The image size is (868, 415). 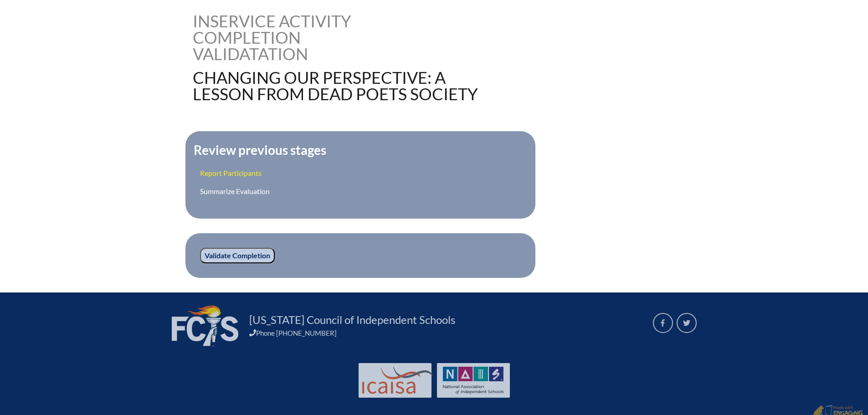 What do you see at coordinates (230, 173) in the screenshot?
I see `a: Report Participants` at bounding box center [230, 173].